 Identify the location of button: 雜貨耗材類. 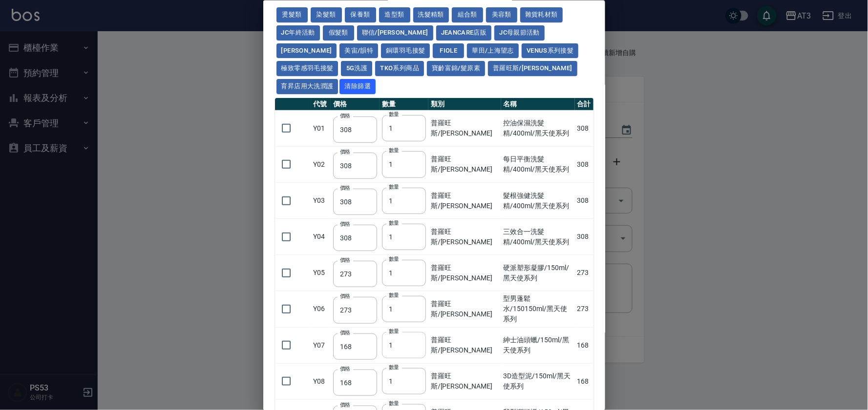
(541, 14).